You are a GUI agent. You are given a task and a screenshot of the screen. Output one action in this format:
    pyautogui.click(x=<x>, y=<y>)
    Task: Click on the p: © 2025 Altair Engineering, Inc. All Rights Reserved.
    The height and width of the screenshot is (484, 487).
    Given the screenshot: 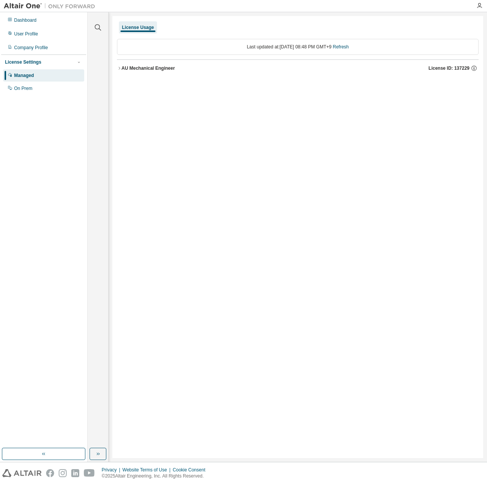 What is the action you would take?
    pyautogui.click(x=156, y=476)
    